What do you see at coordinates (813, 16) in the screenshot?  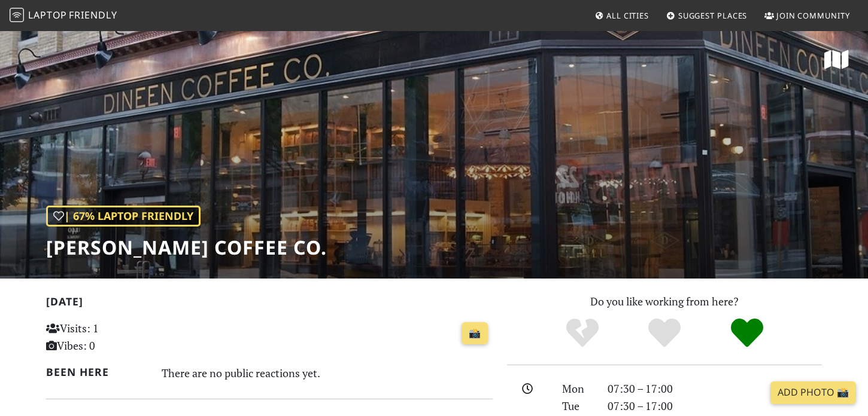 I see `span: Join Community` at bounding box center [813, 16].